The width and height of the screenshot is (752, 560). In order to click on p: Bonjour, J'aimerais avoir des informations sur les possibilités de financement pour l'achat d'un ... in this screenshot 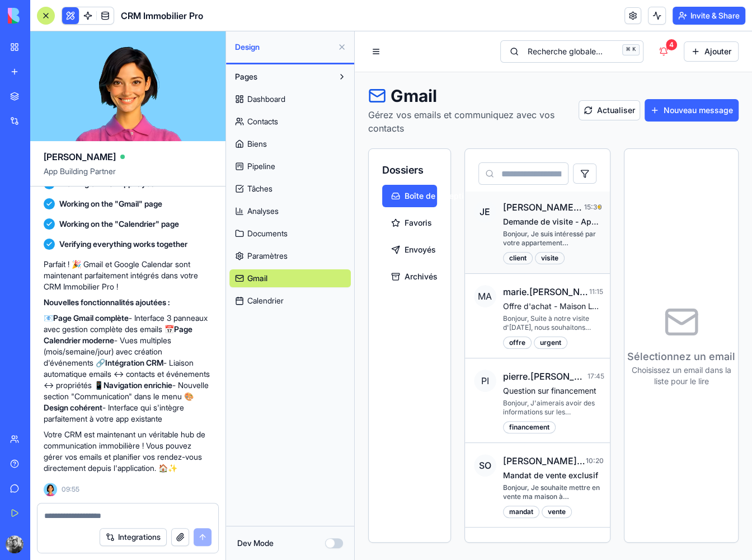, I will do `click(198, 376)`.